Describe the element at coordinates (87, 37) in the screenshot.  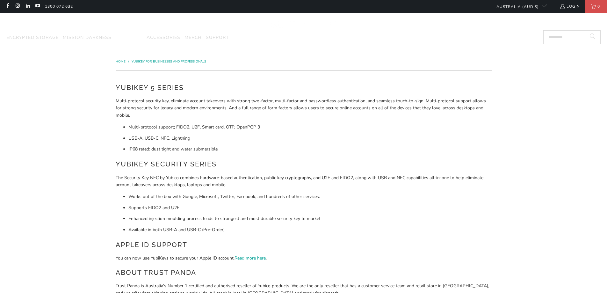
I see `span: Mission Darkness` at that location.